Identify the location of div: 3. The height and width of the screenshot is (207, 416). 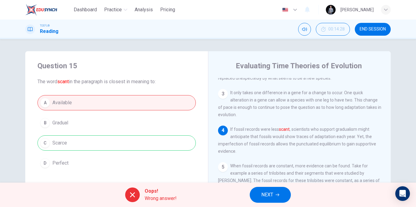
(223, 94).